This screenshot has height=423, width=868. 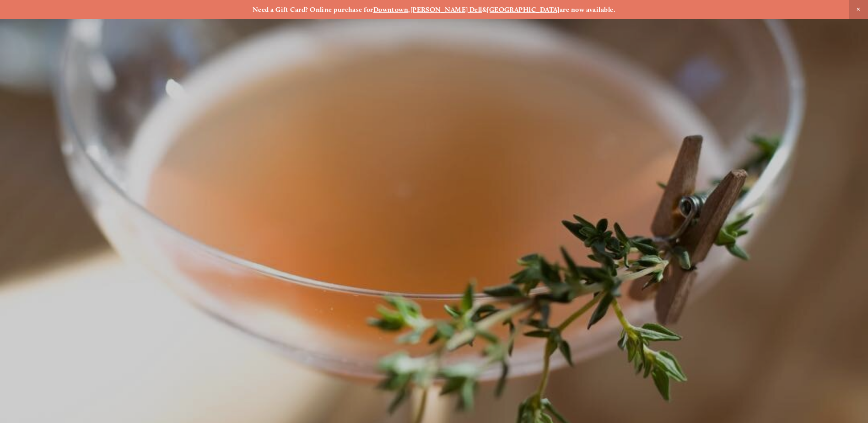 I want to click on strong: are now available., so click(x=588, y=10).